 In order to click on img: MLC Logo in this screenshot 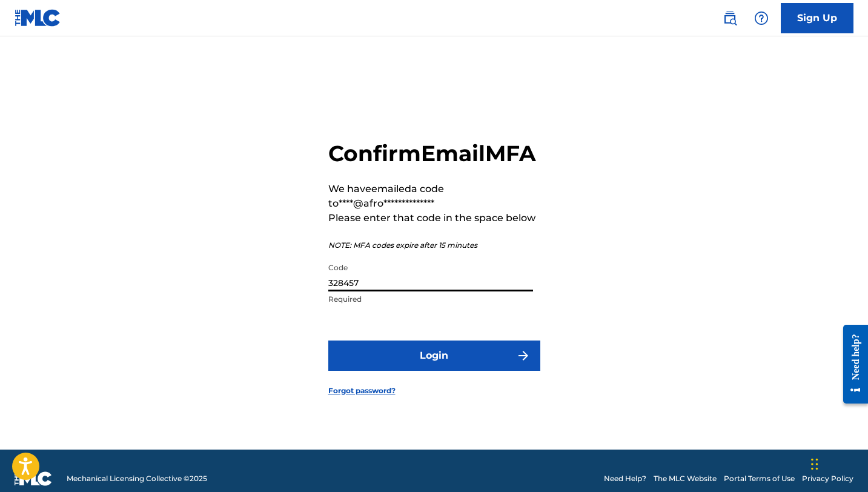, I will do `click(37, 17)`.